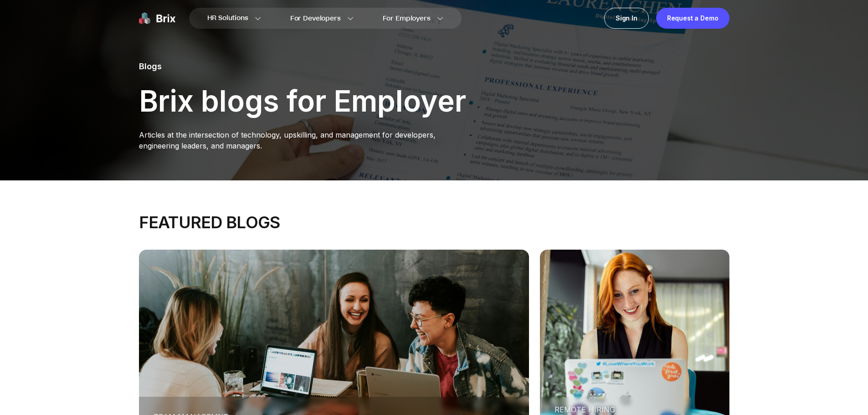  I want to click on a: Request a Demo, so click(693, 18).